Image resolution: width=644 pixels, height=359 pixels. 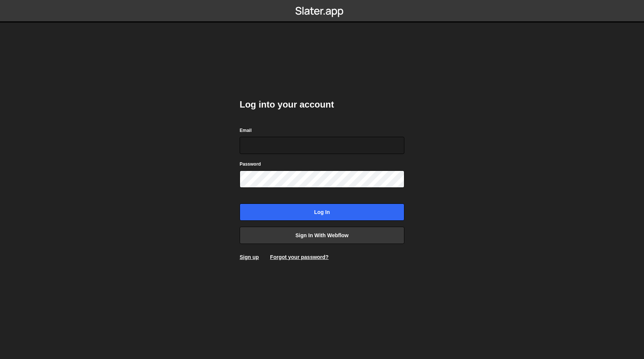 What do you see at coordinates (299, 257) in the screenshot?
I see `a: Forgot your password?` at bounding box center [299, 257].